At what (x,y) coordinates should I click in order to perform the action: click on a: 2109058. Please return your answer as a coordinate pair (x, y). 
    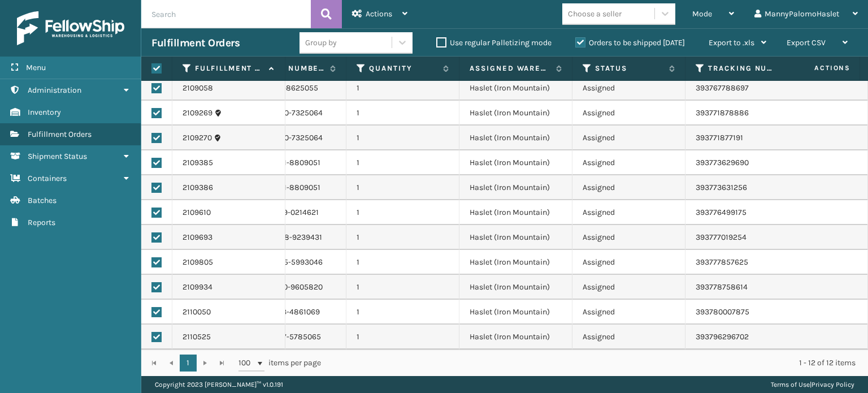
    Looking at the image, I should click on (198, 88).